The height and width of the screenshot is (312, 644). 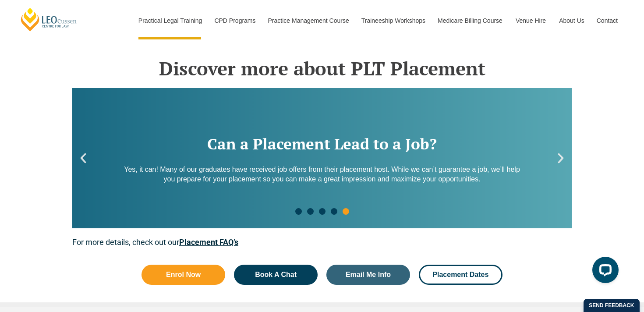 What do you see at coordinates (208, 242) in the screenshot?
I see `a: Placement FAQ’s` at bounding box center [208, 242].